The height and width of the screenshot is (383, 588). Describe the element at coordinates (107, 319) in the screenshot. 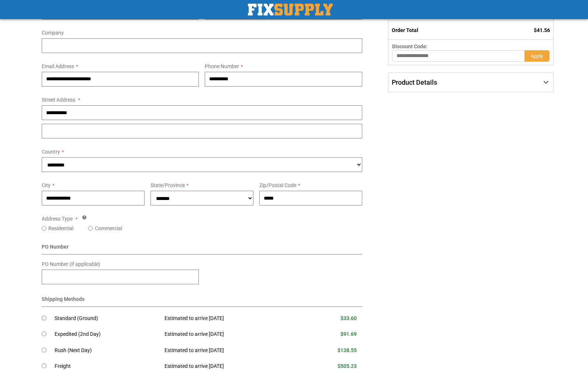

I see `td: Standard (Ground)` at that location.